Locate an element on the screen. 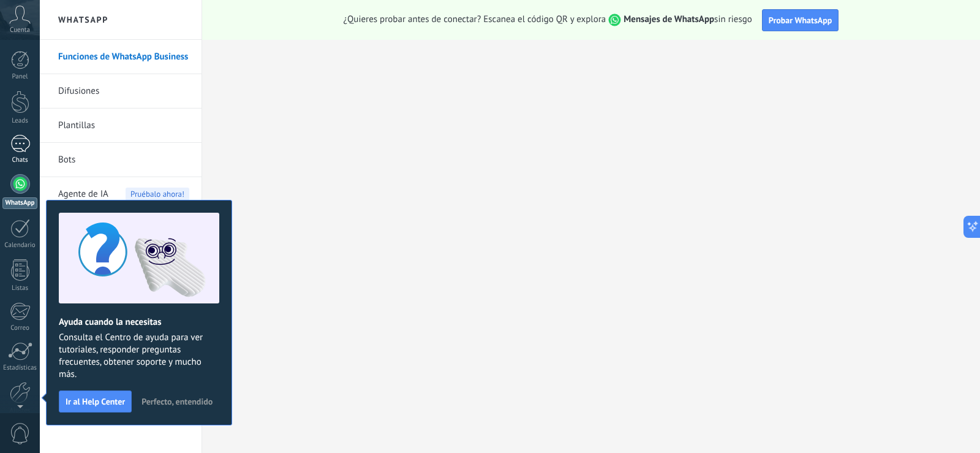  div: Panel is located at coordinates (20, 77).